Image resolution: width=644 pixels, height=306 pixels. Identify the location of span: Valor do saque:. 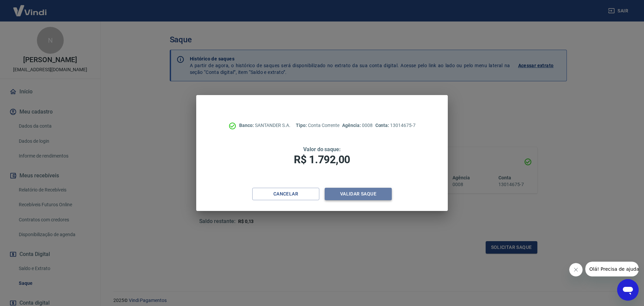
(322, 149).